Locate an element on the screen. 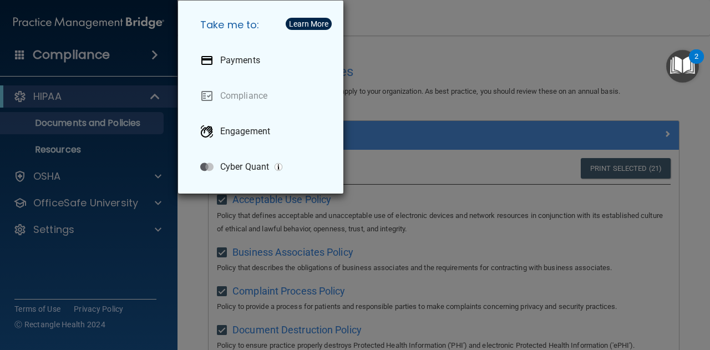 The width and height of the screenshot is (710, 350). a: Payments is located at coordinates (263, 60).